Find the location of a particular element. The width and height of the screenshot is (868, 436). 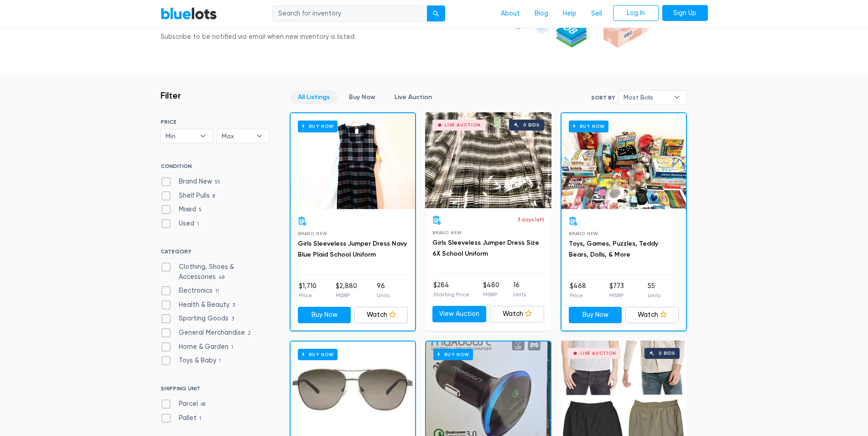

label: Sort By is located at coordinates (603, 98).